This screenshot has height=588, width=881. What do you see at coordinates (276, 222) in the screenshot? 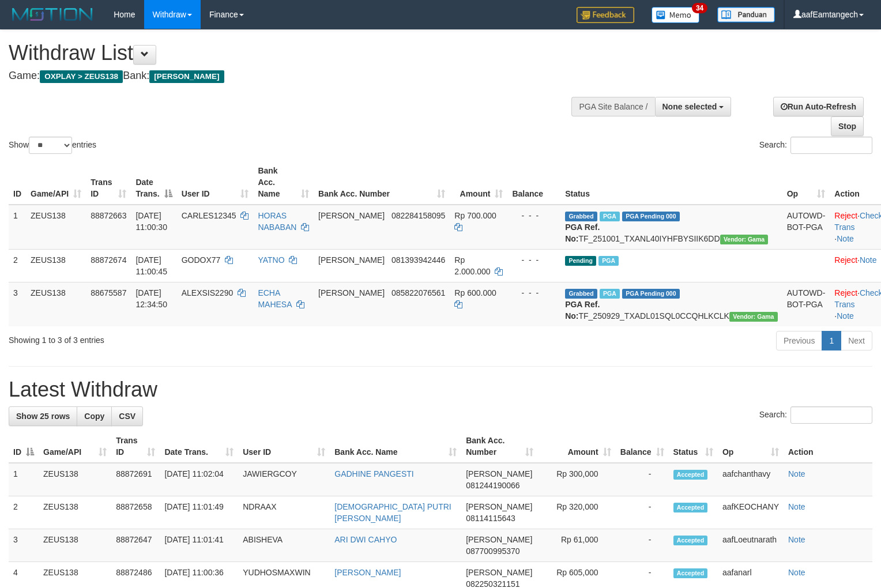
I see `a: HORAS NABABAN` at bounding box center [276, 222].